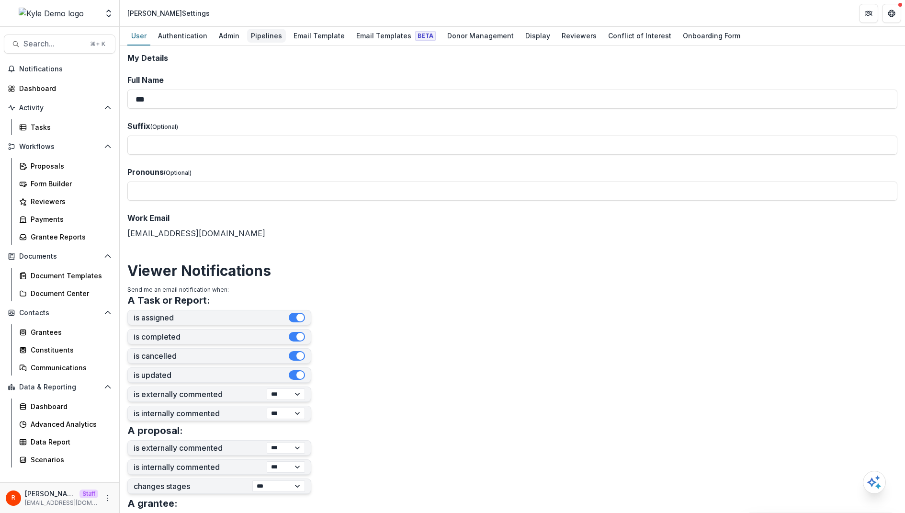  What do you see at coordinates (69, 332) in the screenshot?
I see `div: Grantees` at bounding box center [69, 332].